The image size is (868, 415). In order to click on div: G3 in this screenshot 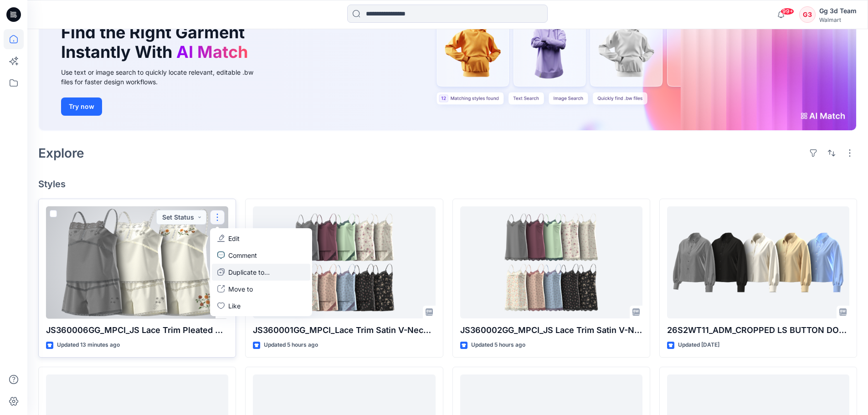, I will do `click(808, 14)`.